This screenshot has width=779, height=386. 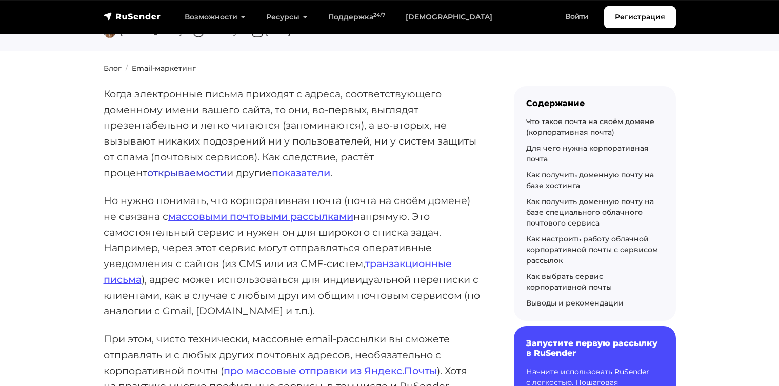 I want to click on div: Содержание, so click(x=595, y=103).